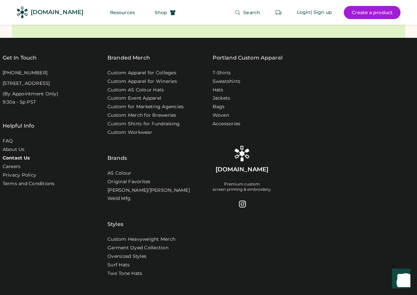 Image resolution: width=417 pixels, height=295 pixels. Describe the element at coordinates (128, 58) in the screenshot. I see `div: Branded Merch` at that location.